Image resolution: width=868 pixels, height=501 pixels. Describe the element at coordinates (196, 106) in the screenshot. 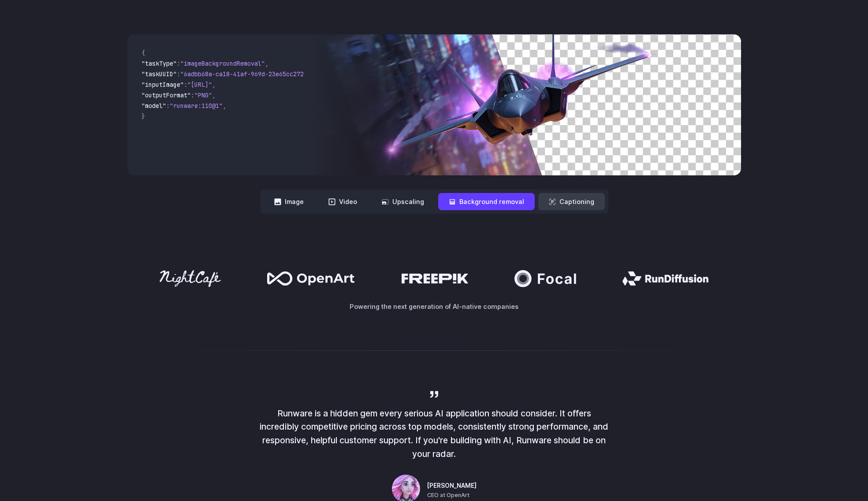

I see `span: "runware:110@1"` at that location.